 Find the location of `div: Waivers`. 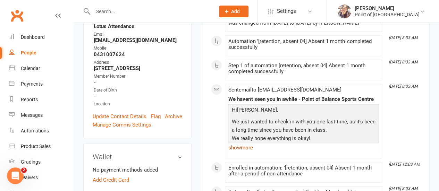

div: Waivers is located at coordinates (29, 178).